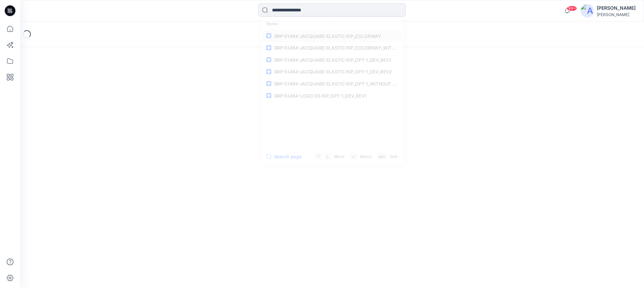 The height and width of the screenshot is (288, 644). Describe the element at coordinates (394, 157) in the screenshot. I see `p: Quit` at that location.